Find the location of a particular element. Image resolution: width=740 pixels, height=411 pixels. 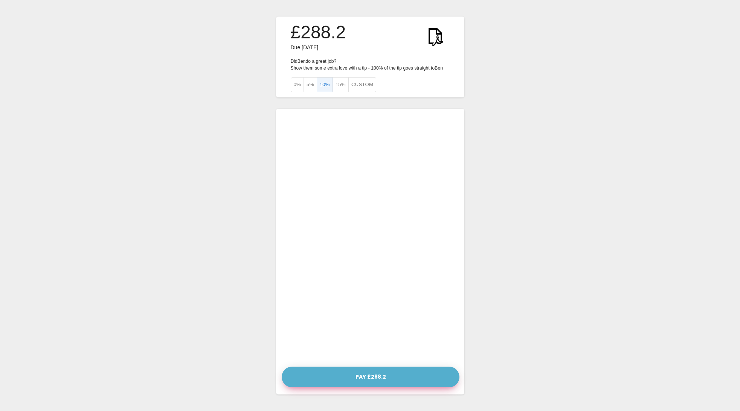

button: 5% is located at coordinates (310, 85).